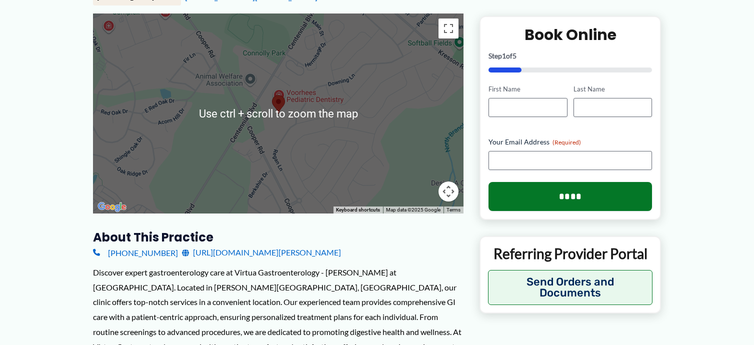 This screenshot has height=345, width=754. I want to click on span: Map data ©2025 Google, so click(413, 210).